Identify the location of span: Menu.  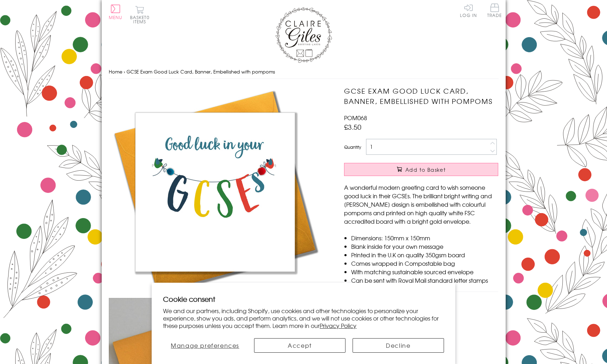
(116, 17).